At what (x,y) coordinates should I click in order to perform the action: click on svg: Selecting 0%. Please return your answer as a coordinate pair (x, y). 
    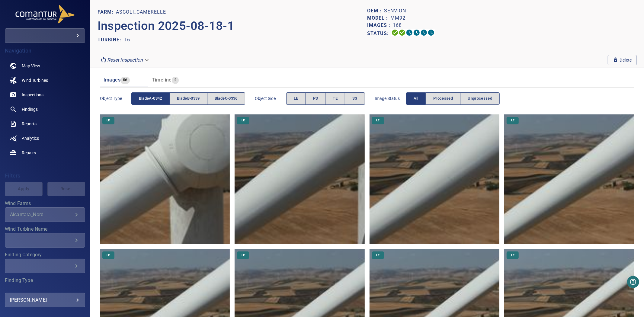
    Looking at the image, I should click on (410, 33).